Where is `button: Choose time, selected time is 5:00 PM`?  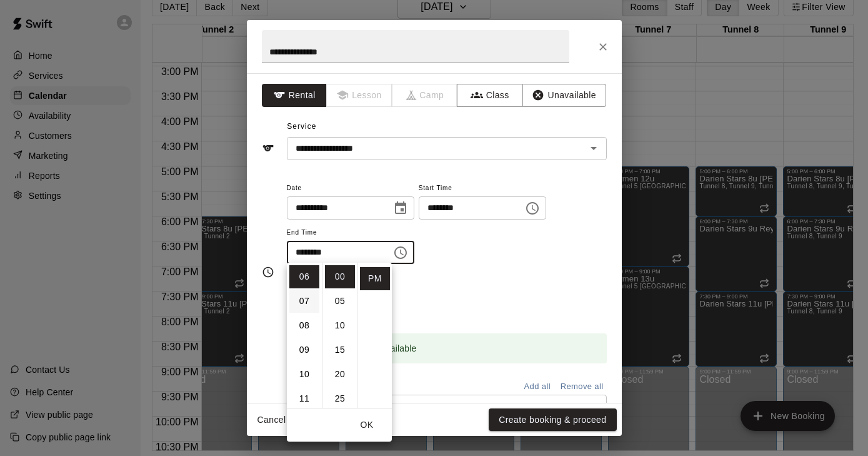
button: Choose time, selected time is 5:00 PM is located at coordinates (532, 208).